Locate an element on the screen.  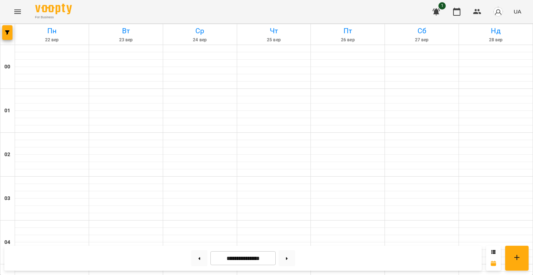
h6: 02 is located at coordinates (7, 155).